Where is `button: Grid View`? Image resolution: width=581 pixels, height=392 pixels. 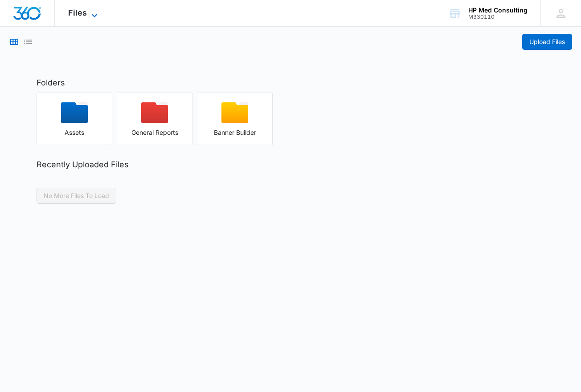 button: Grid View is located at coordinates (14, 42).